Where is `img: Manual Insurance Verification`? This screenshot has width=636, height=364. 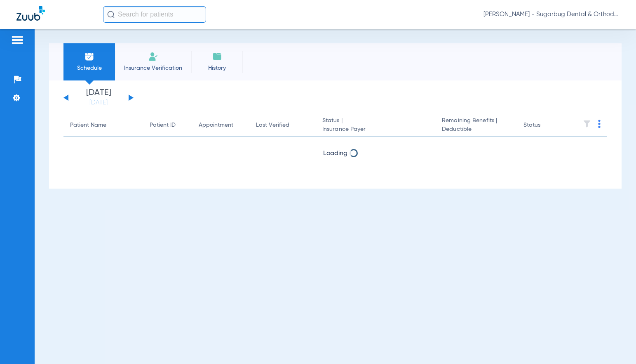
img: Manual Insurance Verification is located at coordinates (153, 56).